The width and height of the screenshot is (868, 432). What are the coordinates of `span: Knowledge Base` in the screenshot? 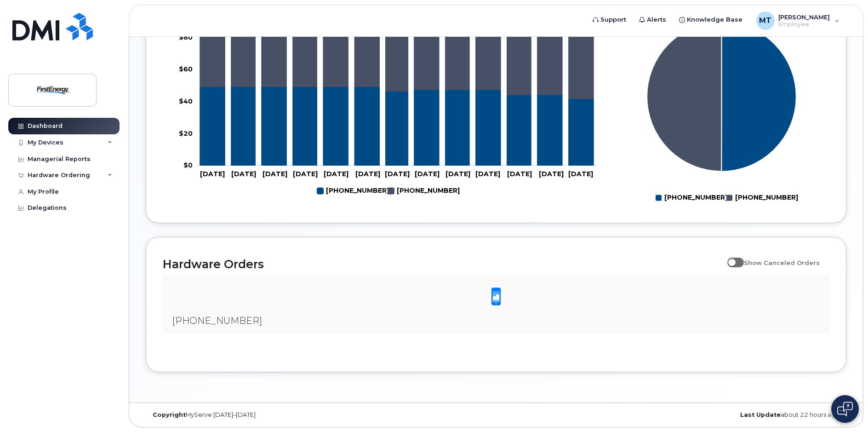 It's located at (715, 20).